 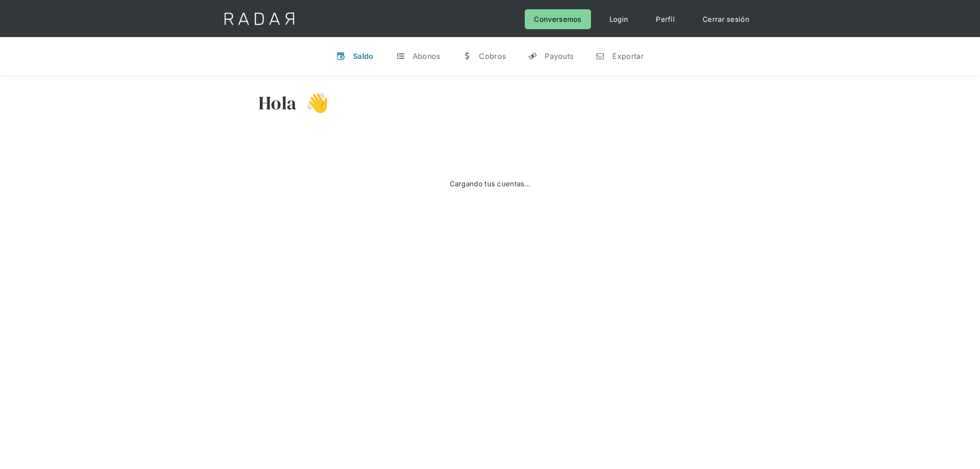 I want to click on a: Cerrar sesión, so click(x=726, y=19).